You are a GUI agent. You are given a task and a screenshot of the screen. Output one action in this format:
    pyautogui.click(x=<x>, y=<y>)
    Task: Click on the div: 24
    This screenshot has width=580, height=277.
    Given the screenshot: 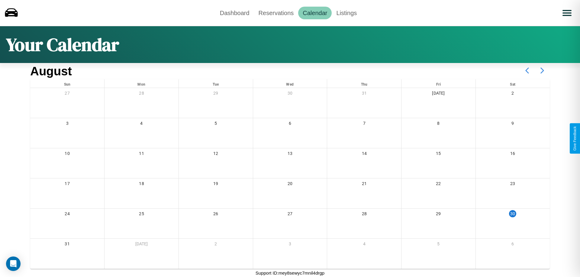 What is the action you would take?
    pyautogui.click(x=67, y=215)
    